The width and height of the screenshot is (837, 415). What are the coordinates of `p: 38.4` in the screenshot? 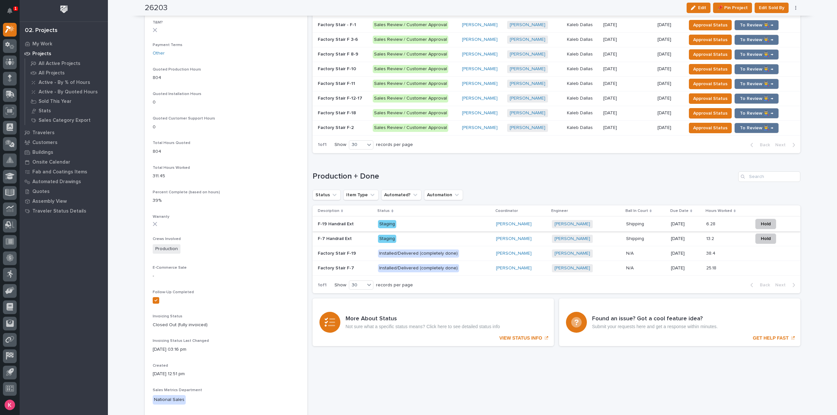 It's located at (711, 253).